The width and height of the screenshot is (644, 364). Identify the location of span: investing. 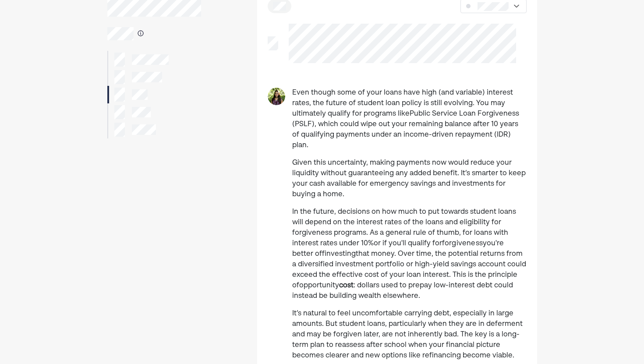
(340, 254).